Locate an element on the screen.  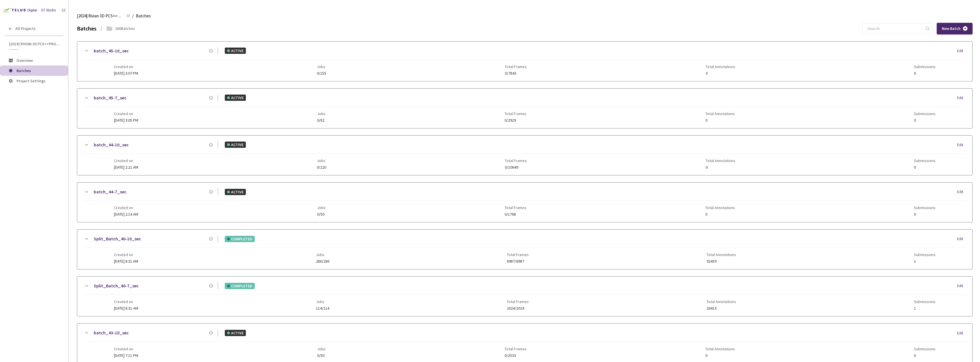
a: batch_43-10_sec is located at coordinates (111, 333).